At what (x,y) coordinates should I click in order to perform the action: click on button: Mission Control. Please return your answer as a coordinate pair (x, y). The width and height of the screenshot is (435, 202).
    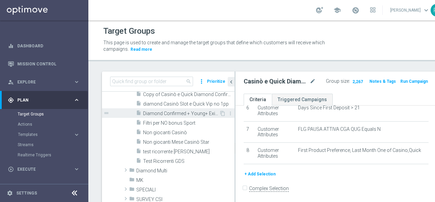
    Looking at the image, I should click on (44, 64).